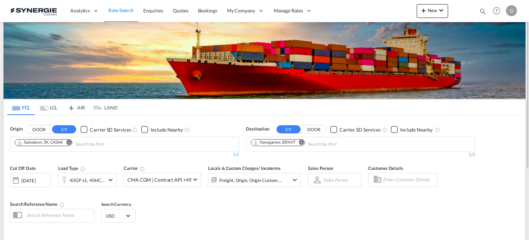  What do you see at coordinates (23, 168) in the screenshot?
I see `span: Cut Off Date` at bounding box center [23, 168].